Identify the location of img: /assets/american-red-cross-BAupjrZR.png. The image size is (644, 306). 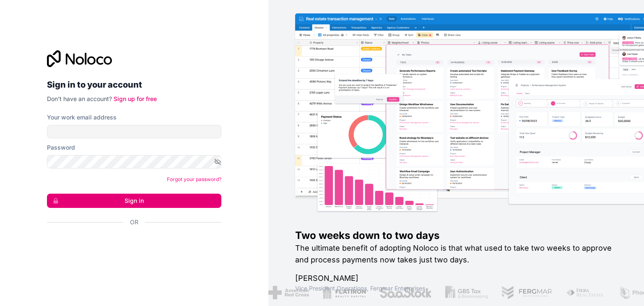
(273, 293).